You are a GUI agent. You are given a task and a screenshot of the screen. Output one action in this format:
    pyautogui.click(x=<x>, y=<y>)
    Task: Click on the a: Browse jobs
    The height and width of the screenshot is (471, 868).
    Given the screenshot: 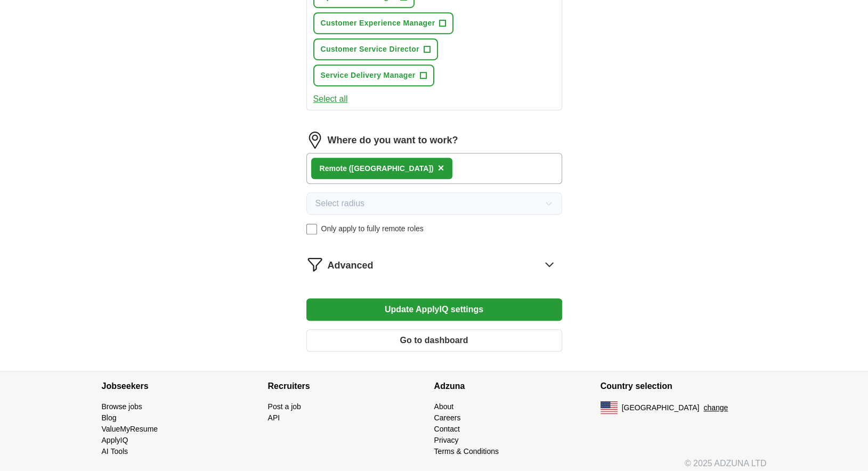 What is the action you would take?
    pyautogui.click(x=122, y=407)
    